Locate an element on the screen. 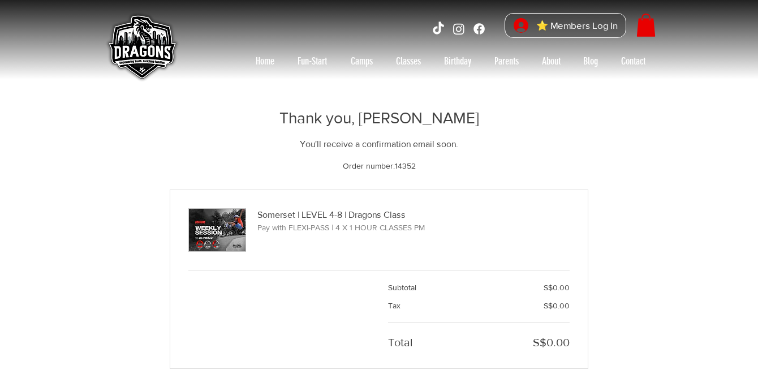 This screenshot has height=374, width=758. span: Tax is located at coordinates (394, 305).